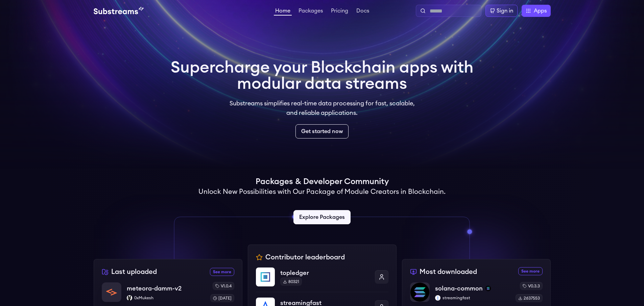 This screenshot has height=306, width=644. Describe the element at coordinates (322, 182) in the screenshot. I see `h1: Packages & Developer Community` at that location.